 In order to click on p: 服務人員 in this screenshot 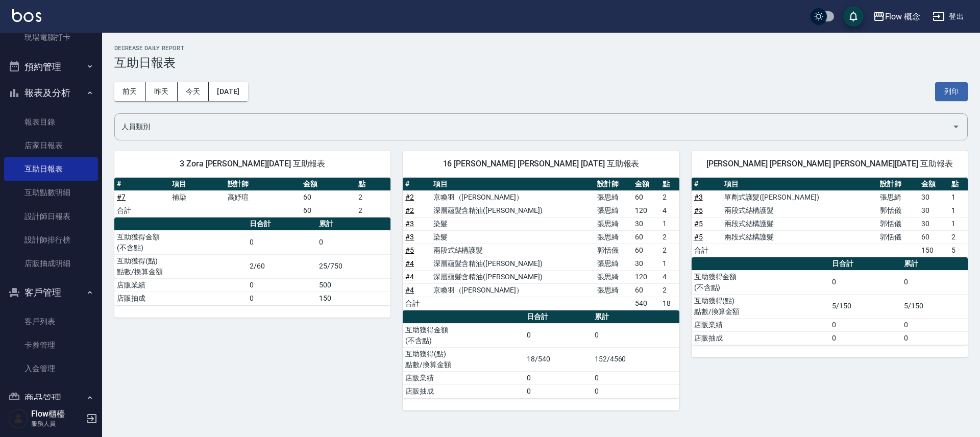, I will do `click(57, 423)`.